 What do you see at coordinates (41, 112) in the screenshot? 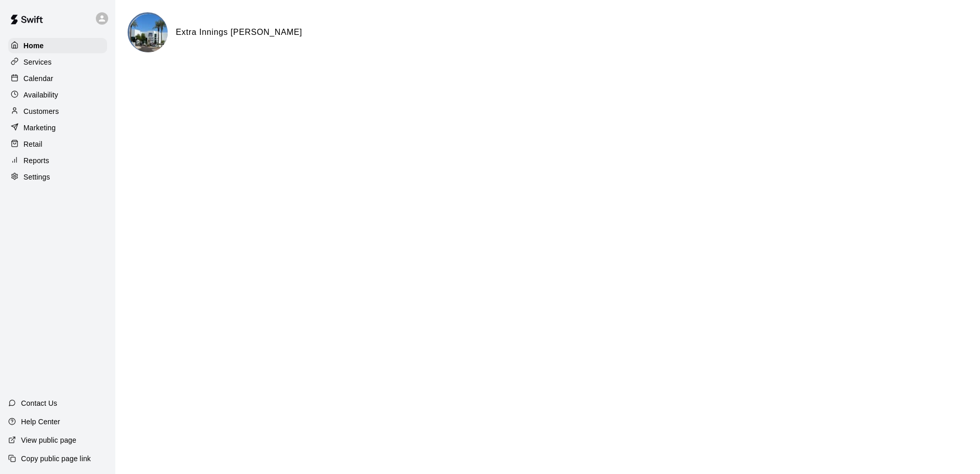
I see `p: Customers` at bounding box center [41, 112].